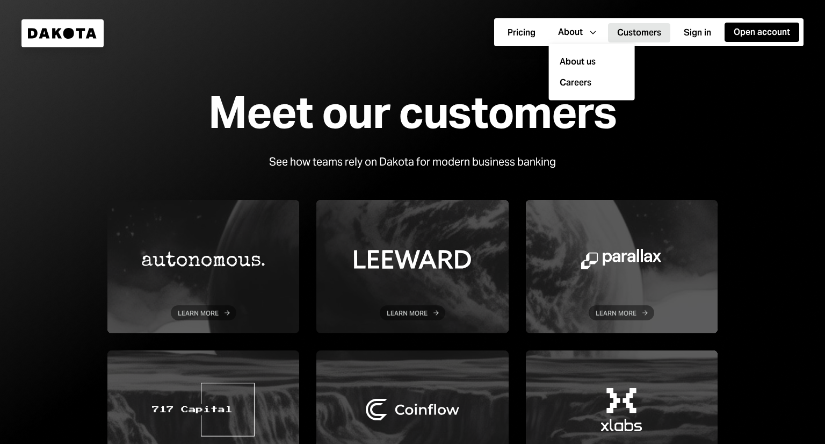 The image size is (825, 444). I want to click on div: Meet our customers, so click(412, 112).